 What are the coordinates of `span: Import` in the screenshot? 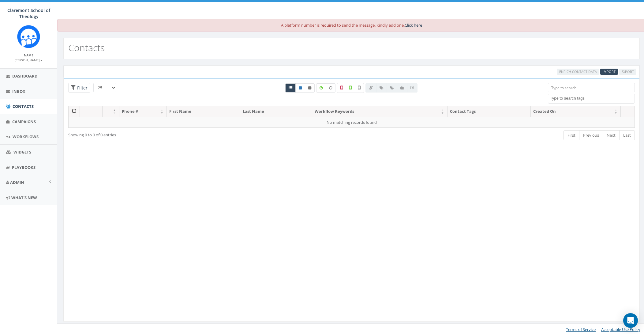 It's located at (609, 72).